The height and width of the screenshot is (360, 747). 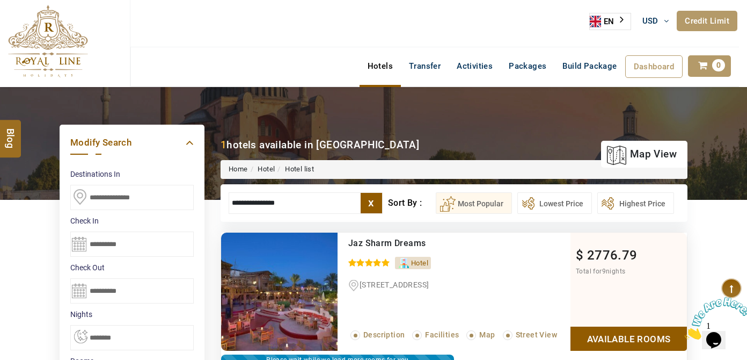 I want to click on a: Modify Search, so click(x=132, y=142).